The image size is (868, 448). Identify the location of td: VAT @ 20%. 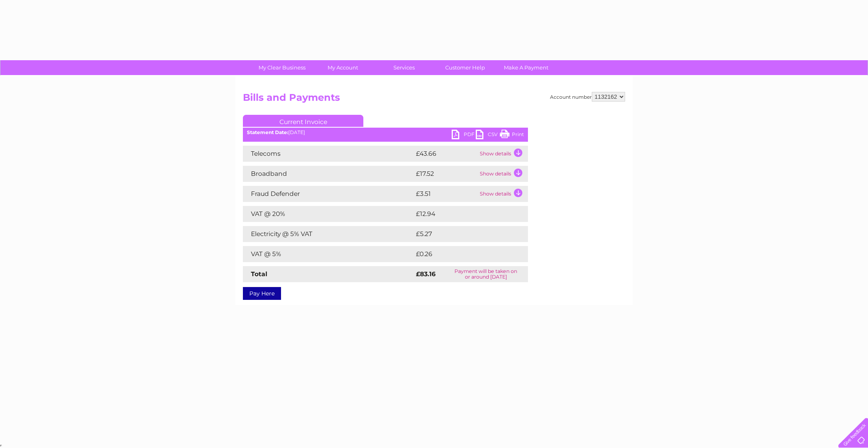
(328, 214).